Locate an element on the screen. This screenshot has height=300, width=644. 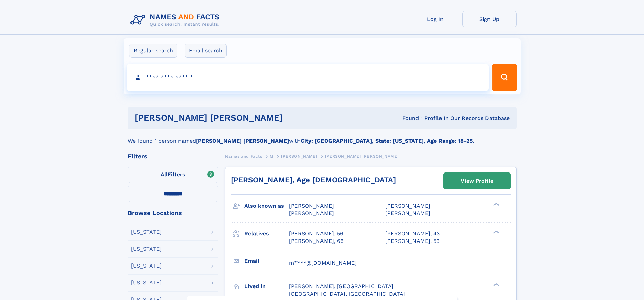
img: Logo Names and Facts is located at coordinates (177, 20).